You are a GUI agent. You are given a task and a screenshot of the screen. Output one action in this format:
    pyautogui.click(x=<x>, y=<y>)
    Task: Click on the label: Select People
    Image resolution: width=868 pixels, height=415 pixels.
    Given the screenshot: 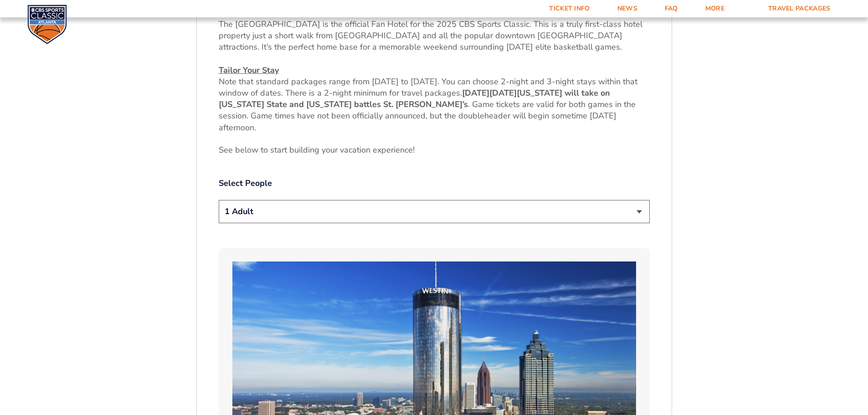 What is the action you would take?
    pyautogui.click(x=434, y=183)
    